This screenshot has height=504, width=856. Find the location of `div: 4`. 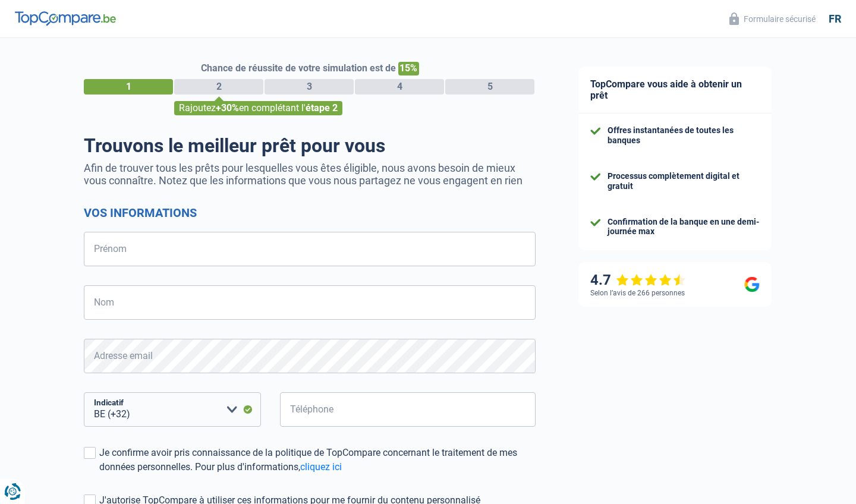

div: 4 is located at coordinates (400, 87).